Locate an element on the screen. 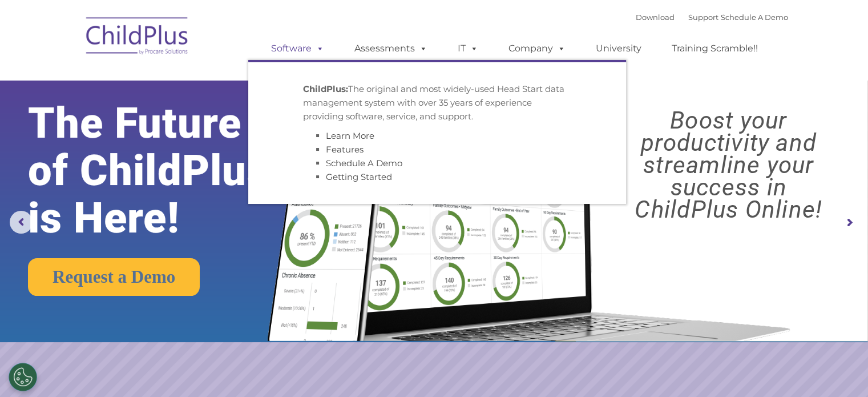 The image size is (868, 397). img: ChildPlus by Procare Solutions is located at coordinates (138, 38).